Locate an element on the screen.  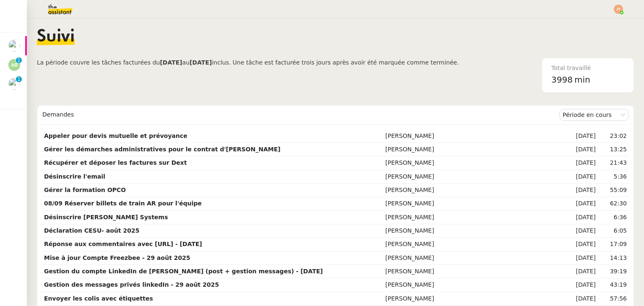
td: 21:43 is located at coordinates (613, 163).